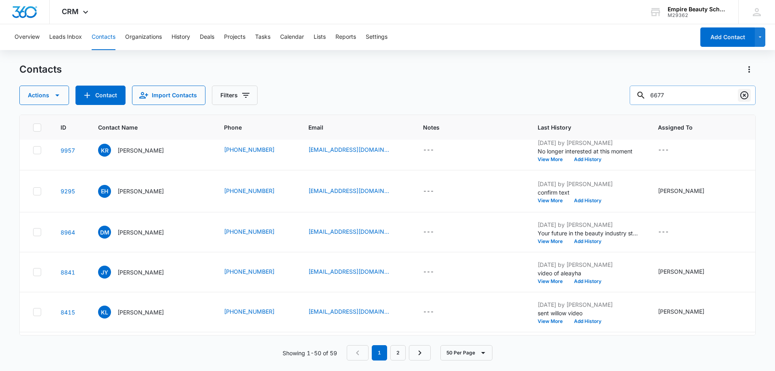 The width and height of the screenshot is (775, 371). Describe the element at coordinates (138, 312) in the screenshot. I see `div: Contact Name - Kaitlin LeBlanc - Select to Edit Field` at that location.